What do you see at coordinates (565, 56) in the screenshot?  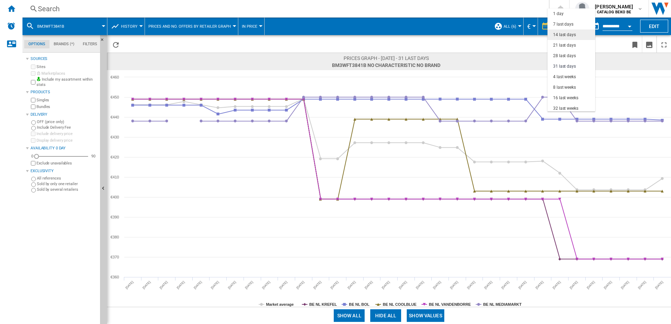 I see `div: 28 last days` at bounding box center [565, 56].